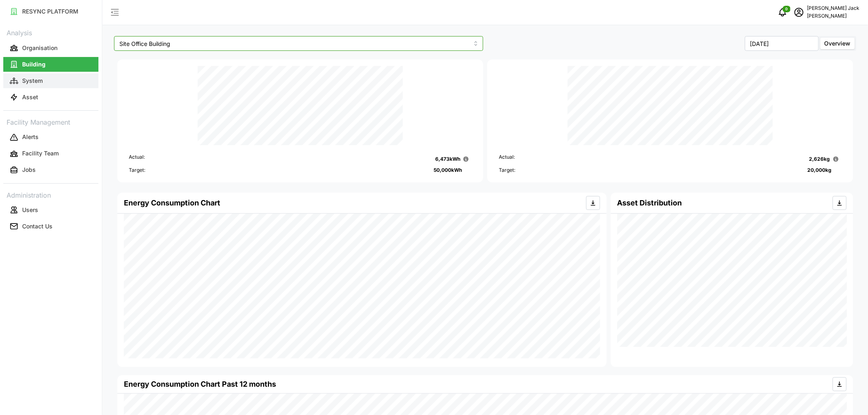  What do you see at coordinates (29, 170) in the screenshot?
I see `p: Jobs` at bounding box center [29, 170].